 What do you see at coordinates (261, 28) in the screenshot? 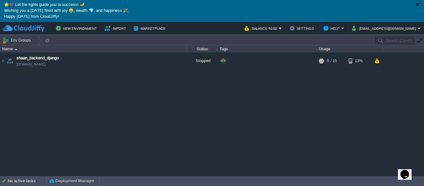
I see `button: Balance ₹0.00` at bounding box center [261, 28].